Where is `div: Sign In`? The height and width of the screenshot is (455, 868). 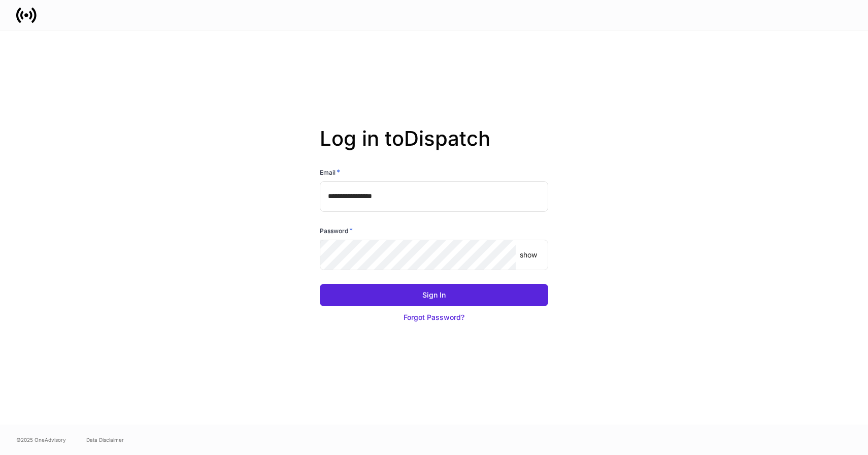
div: Sign In is located at coordinates (434, 295).